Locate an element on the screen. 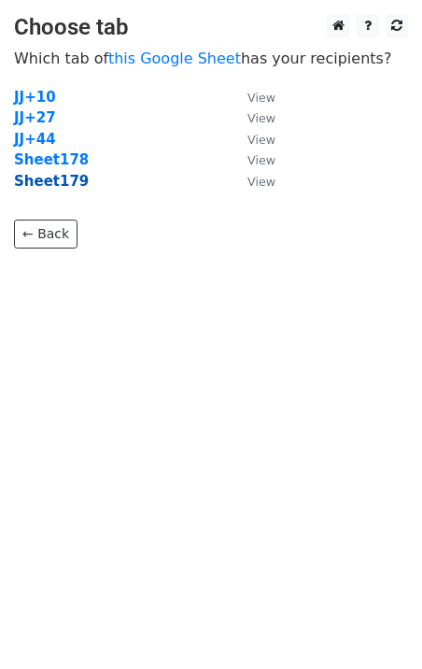  a: Sheet179 is located at coordinates (51, 181).